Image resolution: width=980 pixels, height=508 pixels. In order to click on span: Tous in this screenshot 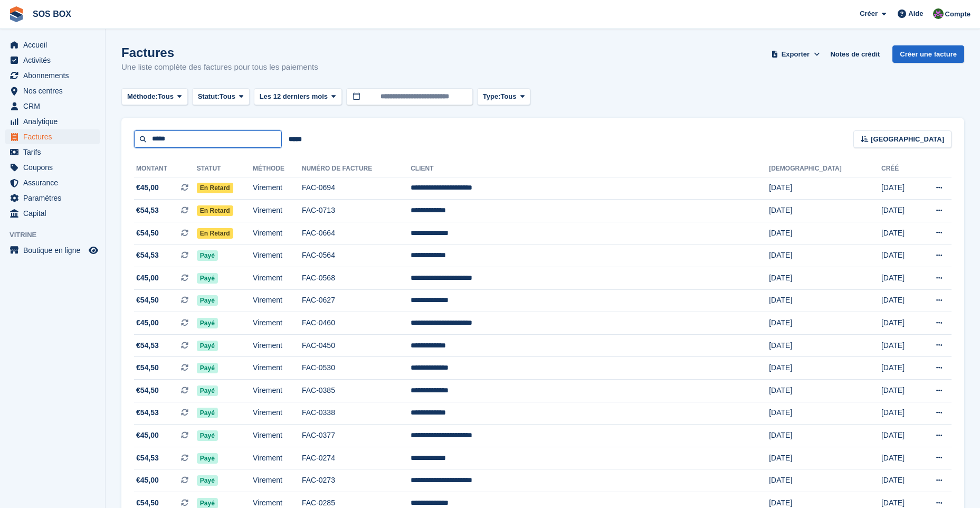, I will do `click(166, 96)`.